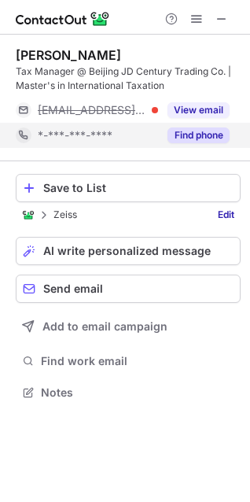 This screenshot has height=502, width=250. Describe the element at coordinates (128, 392) in the screenshot. I see `button: Notes` at that location.